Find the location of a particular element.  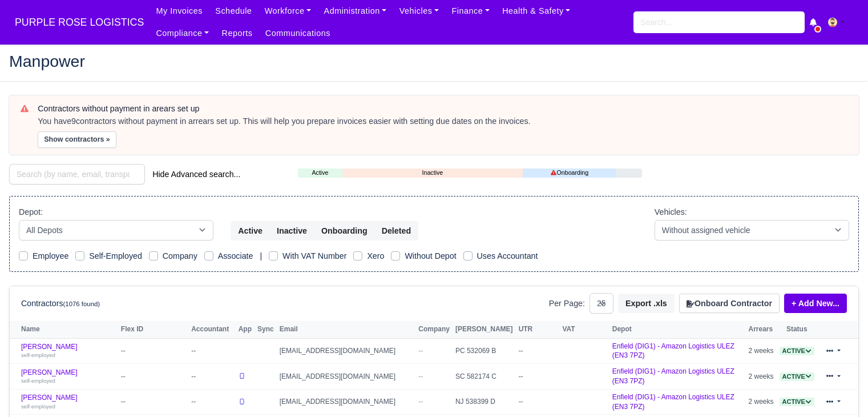

a: Onboarding is located at coordinates (570, 172).